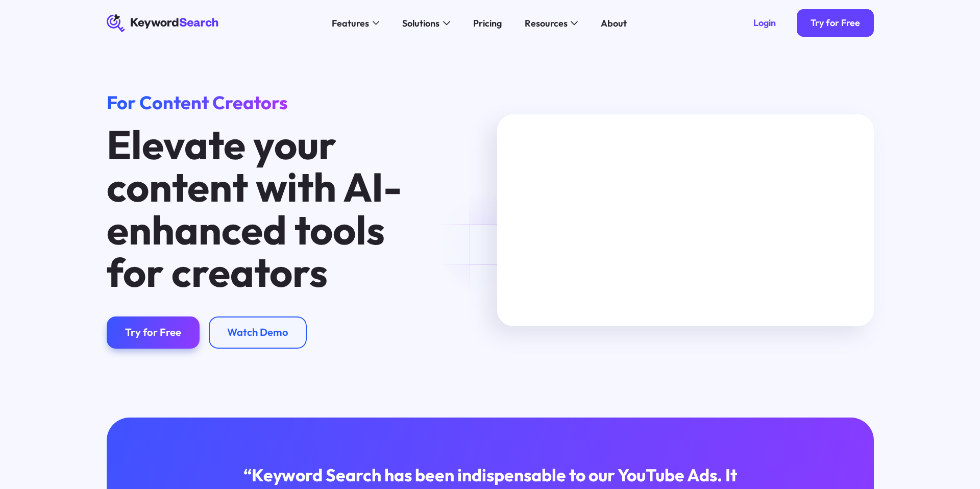  Describe the element at coordinates (614, 23) in the screenshot. I see `div: About` at that location.